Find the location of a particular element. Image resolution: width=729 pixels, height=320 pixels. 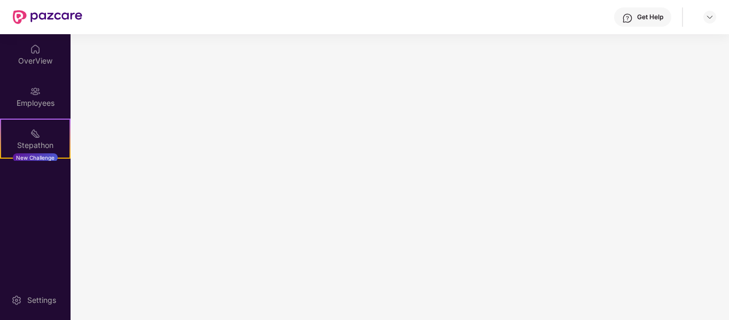

img: svg+xml;base64,PHN2ZyBpZD0iSGVscC0zMngzMiIgeG1sbnM9Imh0dHA6Ly93d3cudzMub3JnLzIwMDAvc3ZnIiB3aWR0aD... is located at coordinates (627, 18).